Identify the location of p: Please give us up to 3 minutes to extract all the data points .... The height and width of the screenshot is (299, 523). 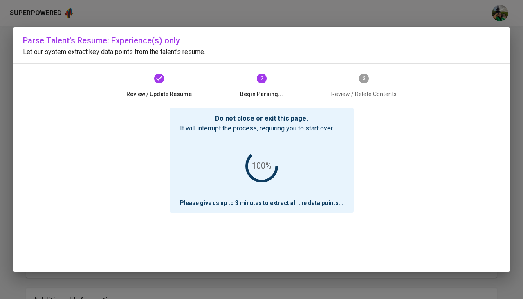
(262, 203).